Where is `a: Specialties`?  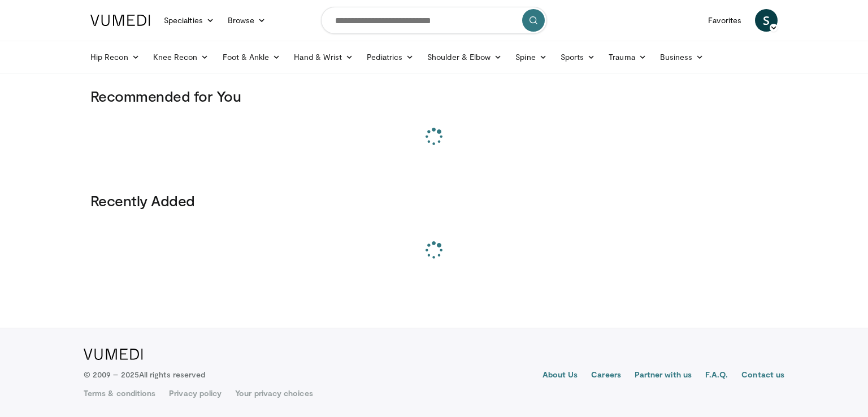 a: Specialties is located at coordinates (189, 20).